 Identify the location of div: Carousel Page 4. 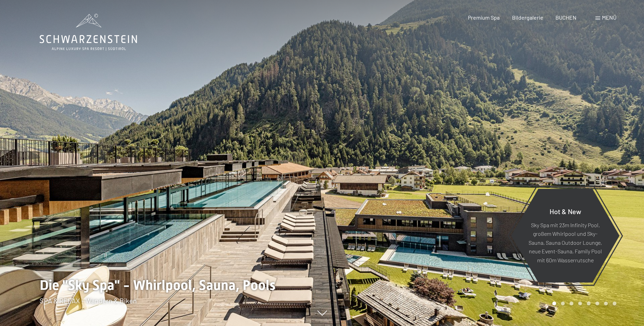
(580, 303).